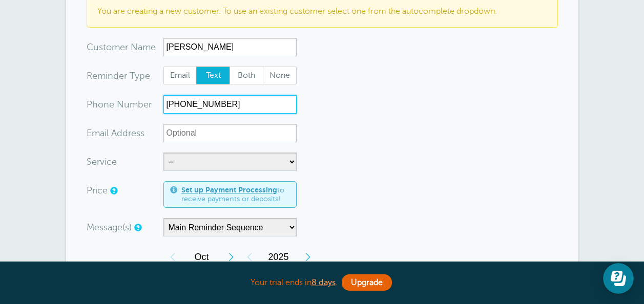  I want to click on input: Optional, so click(230, 133).